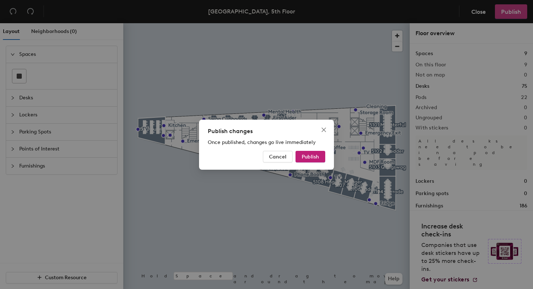  Describe the element at coordinates (278, 156) in the screenshot. I see `span: Cancel` at that location.